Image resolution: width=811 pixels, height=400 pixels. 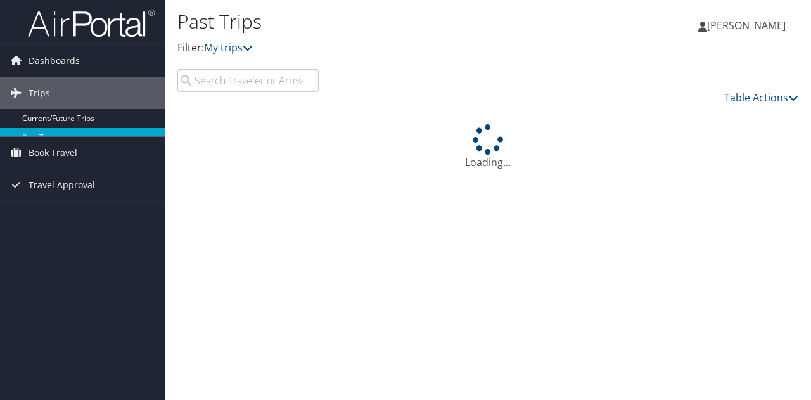 I want to click on img: airportal-logo.png, so click(x=91, y=23).